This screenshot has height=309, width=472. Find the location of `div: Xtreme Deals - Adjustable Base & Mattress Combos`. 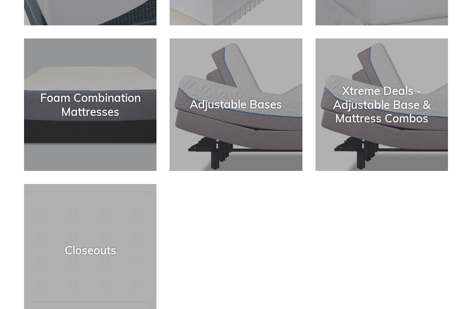

div: Xtreme Deals - Adjustable Base & Mattress Combos is located at coordinates (382, 105).